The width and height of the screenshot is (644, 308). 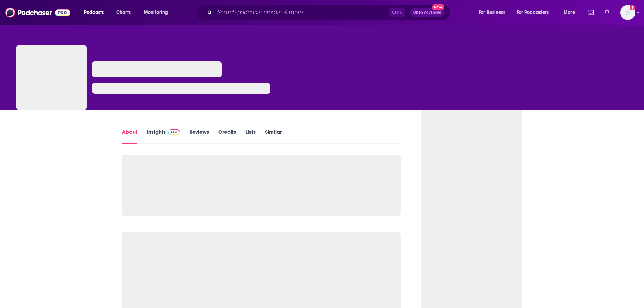 I want to click on svg: Add a profile image, so click(x=633, y=8).